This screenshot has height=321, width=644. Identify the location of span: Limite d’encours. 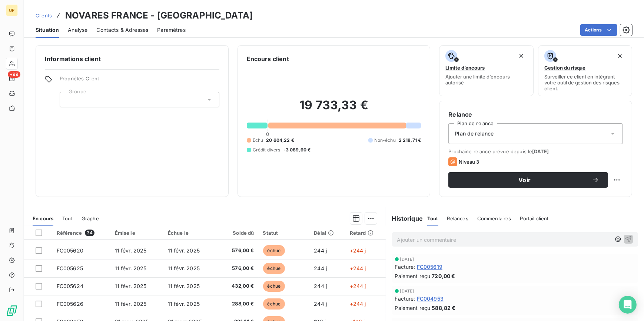
(465, 68).